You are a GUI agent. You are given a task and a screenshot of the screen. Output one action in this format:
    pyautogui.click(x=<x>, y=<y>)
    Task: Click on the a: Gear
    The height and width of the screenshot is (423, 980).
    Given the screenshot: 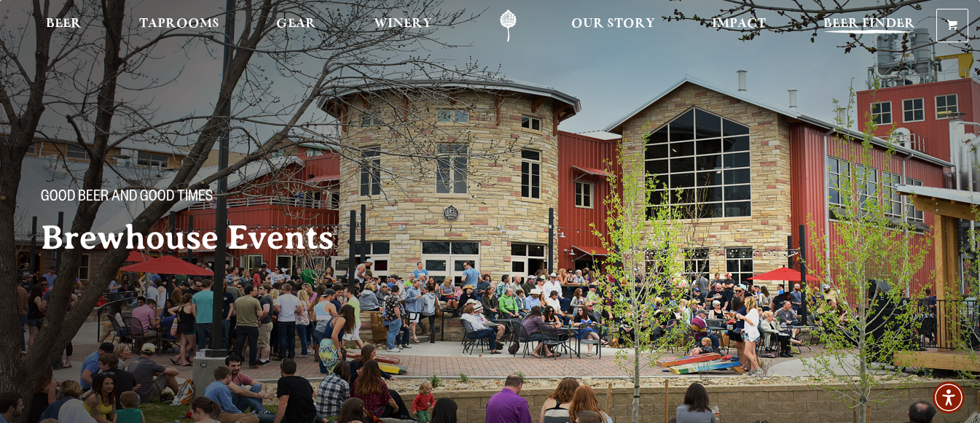 What is the action you would take?
    pyautogui.click(x=296, y=26)
    